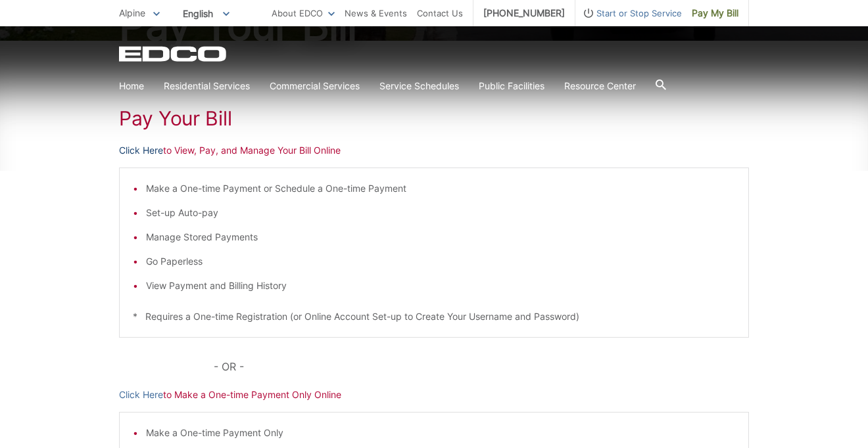 The image size is (868, 448). What do you see at coordinates (375, 13) in the screenshot?
I see `a: News & Events` at bounding box center [375, 13].